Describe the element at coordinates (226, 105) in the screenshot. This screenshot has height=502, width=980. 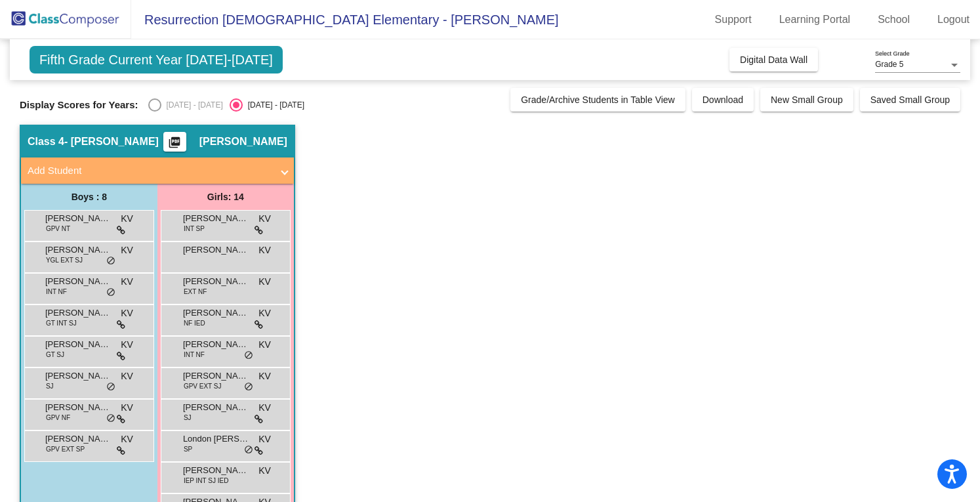
I see `mat-radio-group: Select an option` at that location.